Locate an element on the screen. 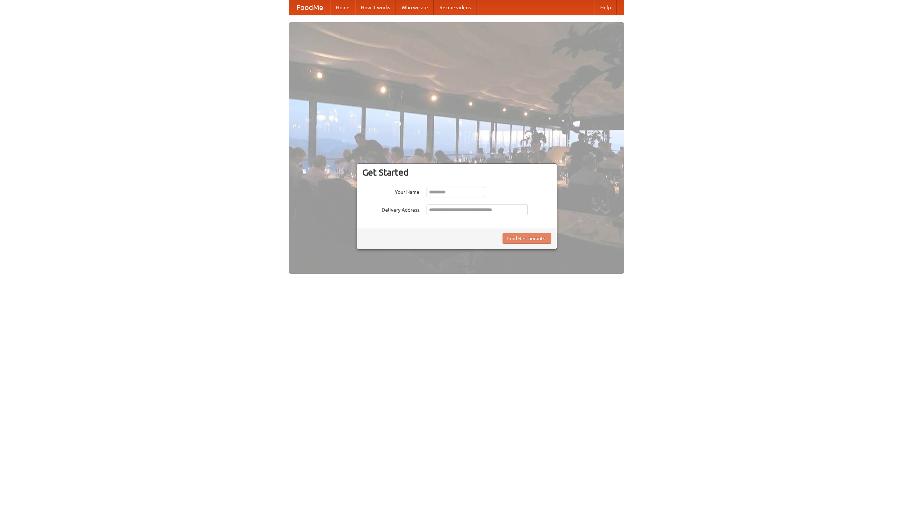 This screenshot has width=913, height=505. a: FoodMe is located at coordinates (310, 7).